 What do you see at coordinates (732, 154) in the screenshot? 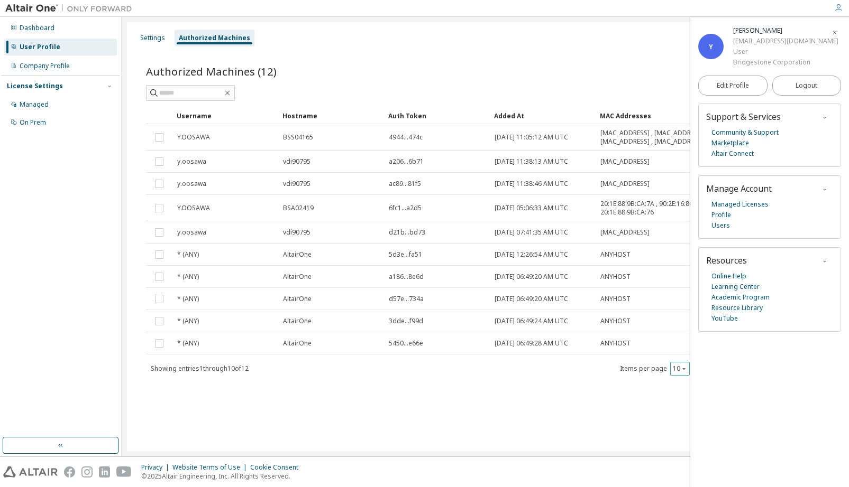
I see `a: Altair Connect` at bounding box center [732, 154].